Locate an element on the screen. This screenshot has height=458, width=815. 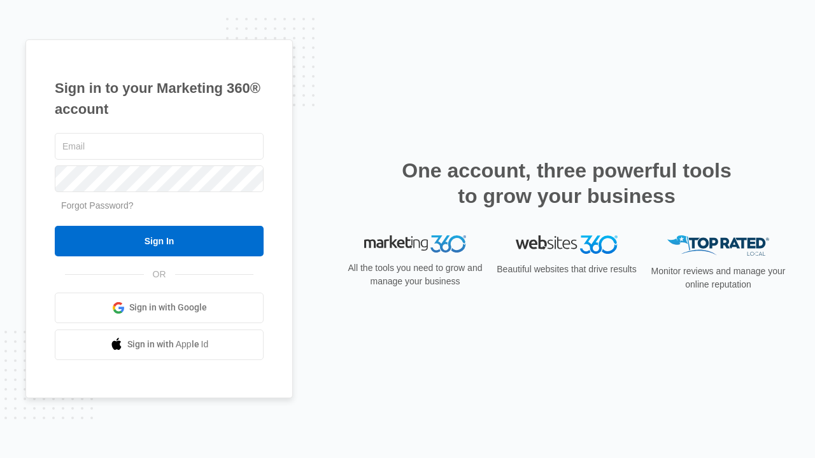
img: Top Rated Local is located at coordinates (718, 246).